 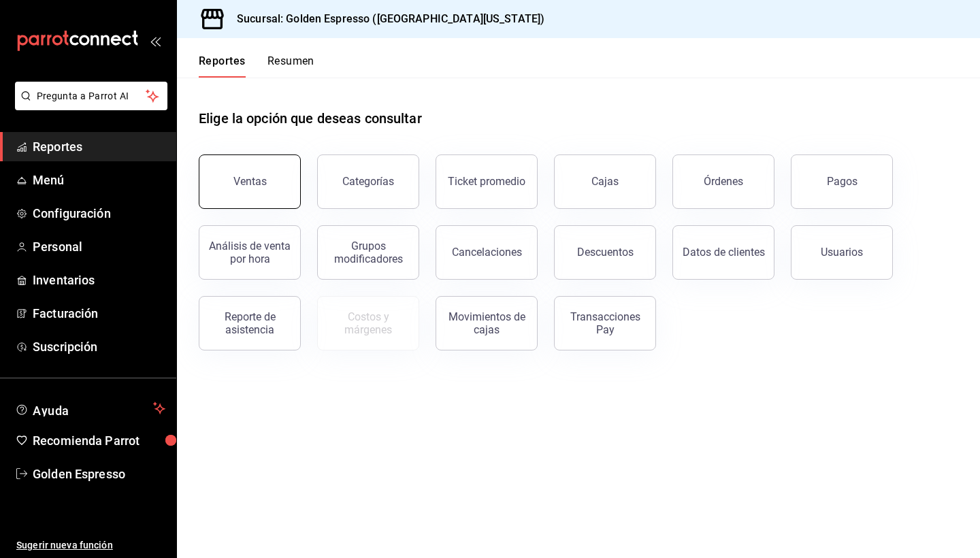 What do you see at coordinates (842, 252) in the screenshot?
I see `button: Usuarios` at bounding box center [842, 252].